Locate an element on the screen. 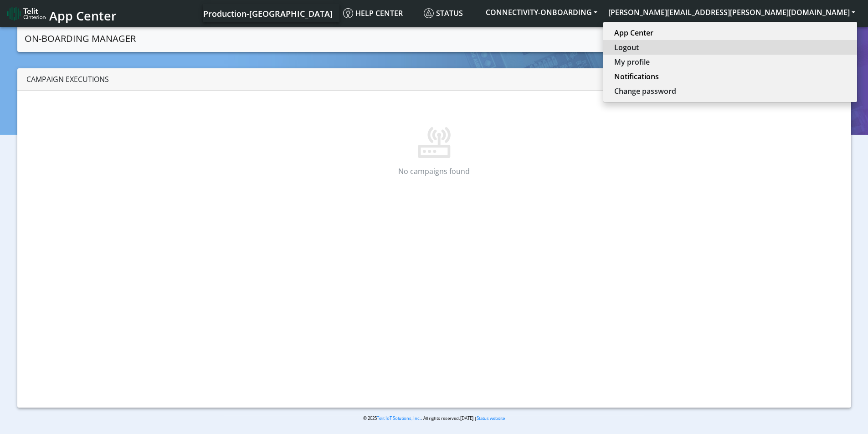 The image size is (868, 434). a: Help center is located at coordinates (380, 13).